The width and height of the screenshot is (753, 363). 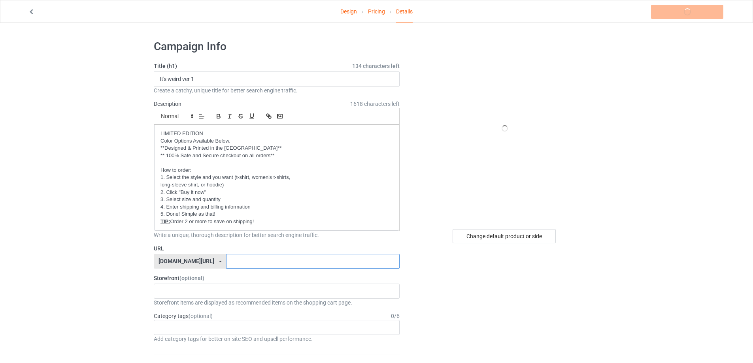 What do you see at coordinates (277, 249) in the screenshot?
I see `label: URL` at bounding box center [277, 249].